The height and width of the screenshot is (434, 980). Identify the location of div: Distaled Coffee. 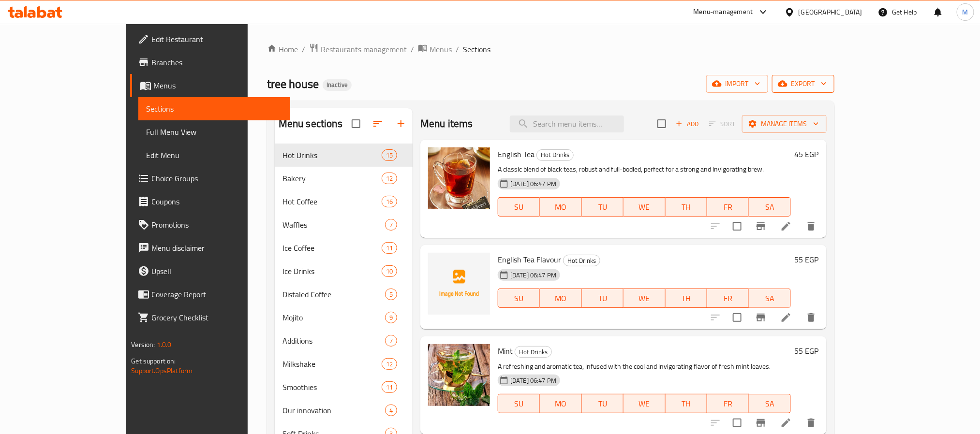
(334, 295).